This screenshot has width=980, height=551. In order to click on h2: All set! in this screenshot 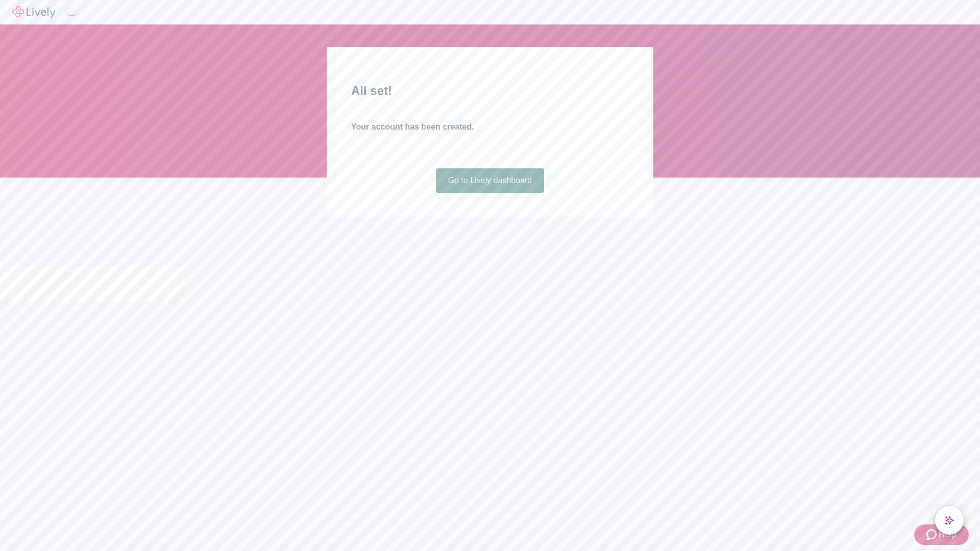, I will do `click(490, 91)`.